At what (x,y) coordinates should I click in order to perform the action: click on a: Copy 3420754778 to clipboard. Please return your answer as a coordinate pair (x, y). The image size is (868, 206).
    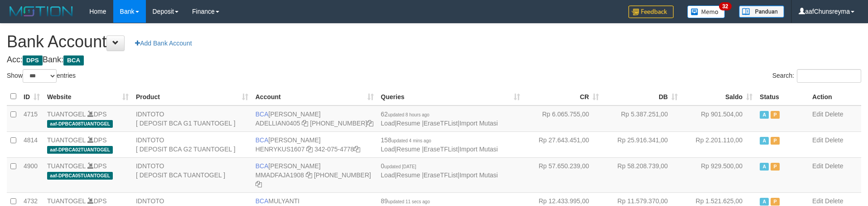
    Looking at the image, I should click on (357, 149).